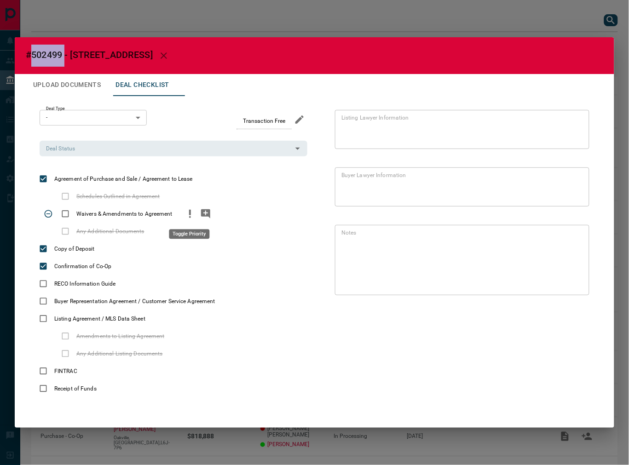  Describe the element at coordinates (83, 266) in the screenshot. I see `span: Confirmation of Co-Op` at that location.